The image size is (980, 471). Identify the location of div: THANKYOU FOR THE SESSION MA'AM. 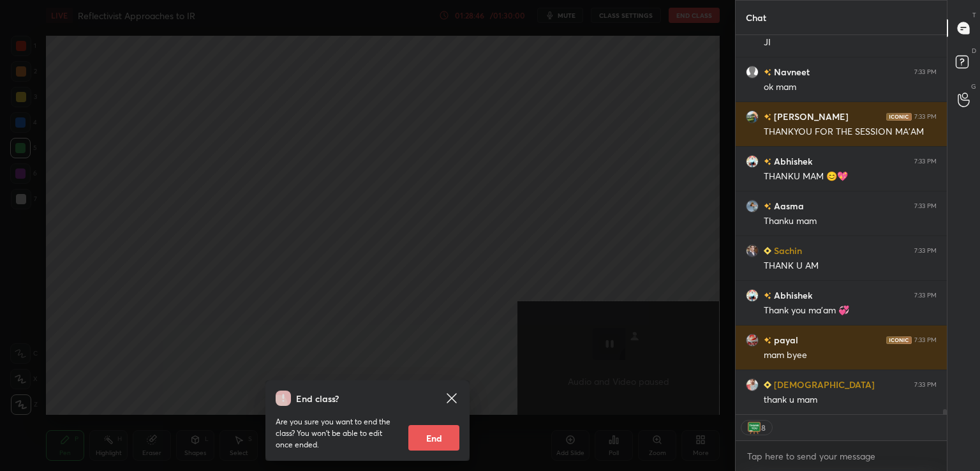
(850, 132).